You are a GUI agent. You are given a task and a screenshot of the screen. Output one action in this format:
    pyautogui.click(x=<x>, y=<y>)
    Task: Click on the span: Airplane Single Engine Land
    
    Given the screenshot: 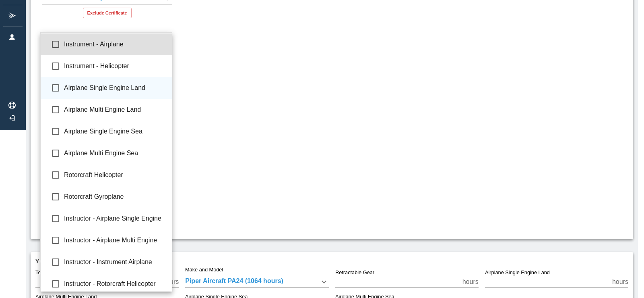 What is the action you would take?
    pyautogui.click(x=115, y=88)
    